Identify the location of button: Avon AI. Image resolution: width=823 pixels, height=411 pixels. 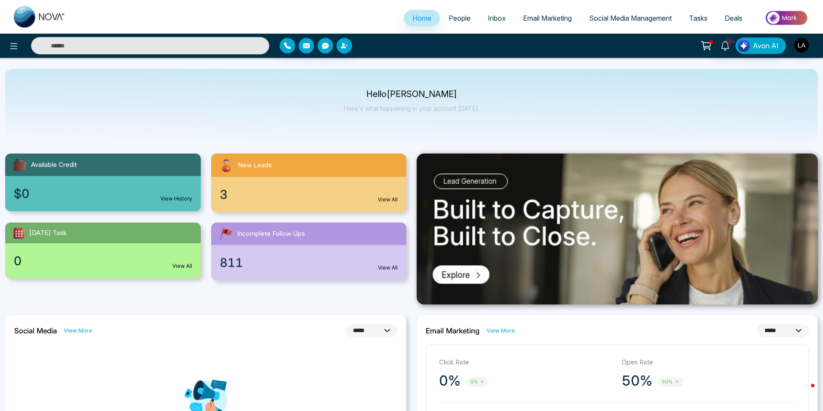
(761, 46).